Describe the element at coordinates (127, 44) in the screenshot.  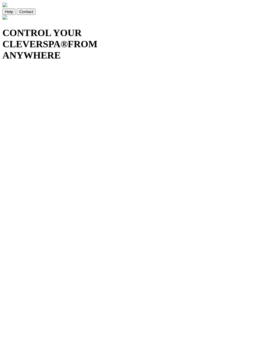
I see `h1: CONTROL YOUR CLEVERSPA FROM ANYWHERE` at that location.